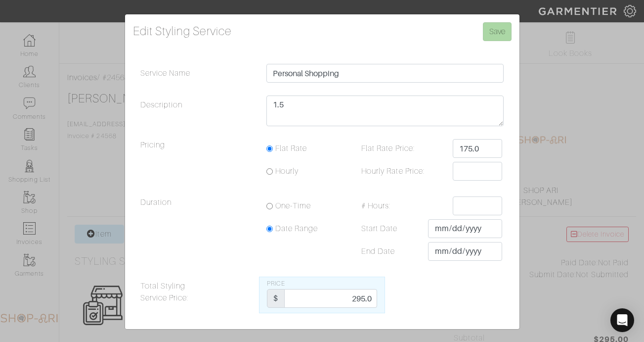 The width and height of the screenshot is (644, 342). Describe the element at coordinates (196, 232) in the screenshot. I see `legend: Duration` at that location.